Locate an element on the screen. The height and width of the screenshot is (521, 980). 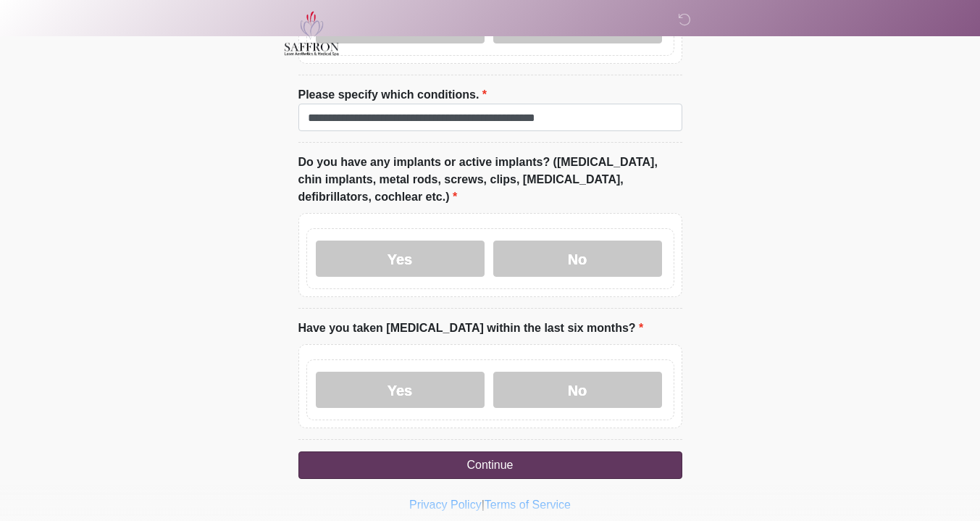
a: Terms of Service is located at coordinates (527, 504).